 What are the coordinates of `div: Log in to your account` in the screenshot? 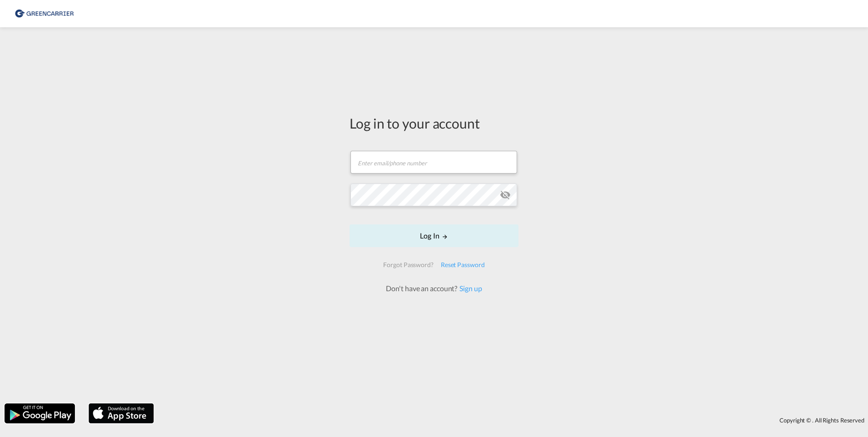 It's located at (434, 123).